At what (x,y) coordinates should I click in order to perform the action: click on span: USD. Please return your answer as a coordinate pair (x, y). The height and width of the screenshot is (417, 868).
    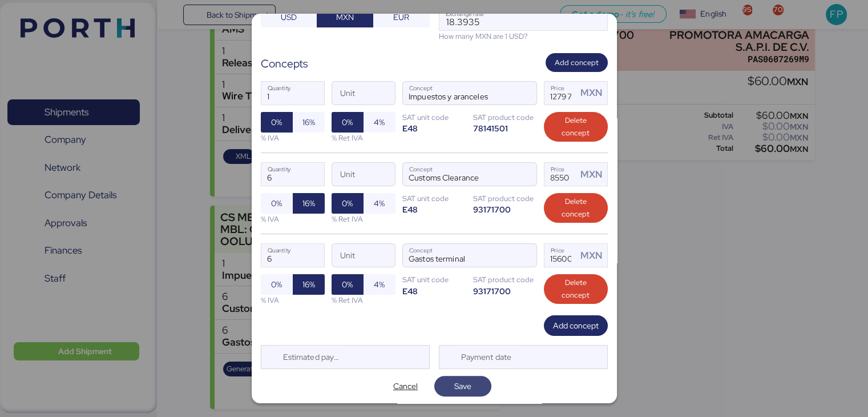
    Looking at the image, I should click on (288, 17).